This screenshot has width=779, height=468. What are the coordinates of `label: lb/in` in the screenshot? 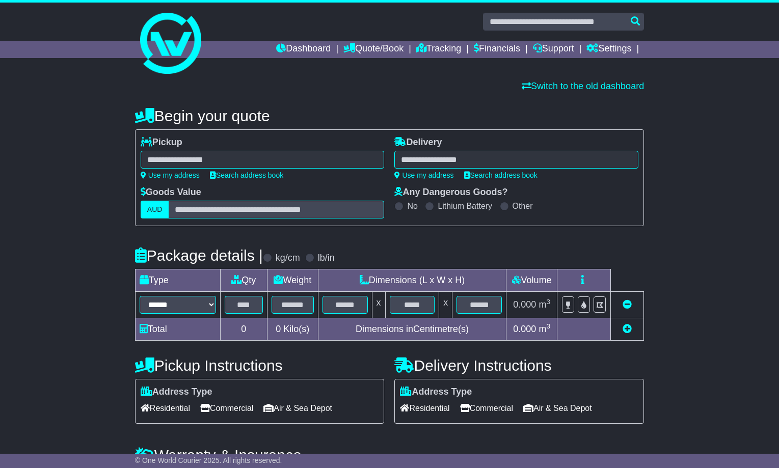 It's located at (326, 258).